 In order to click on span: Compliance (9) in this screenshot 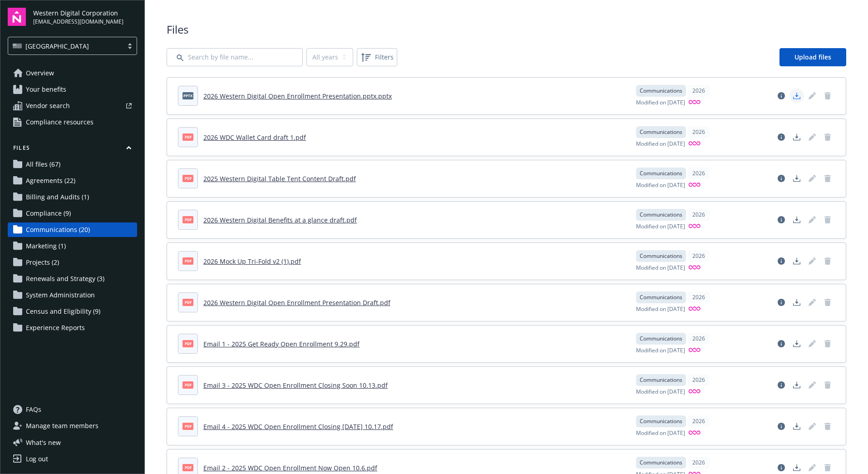, I will do `click(48, 213)`.